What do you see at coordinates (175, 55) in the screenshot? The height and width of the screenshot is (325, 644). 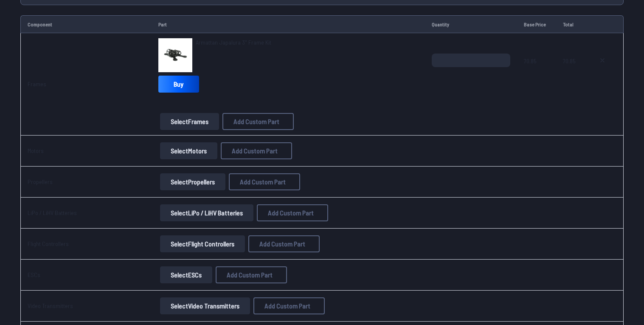 I see `img: image` at bounding box center [175, 55].